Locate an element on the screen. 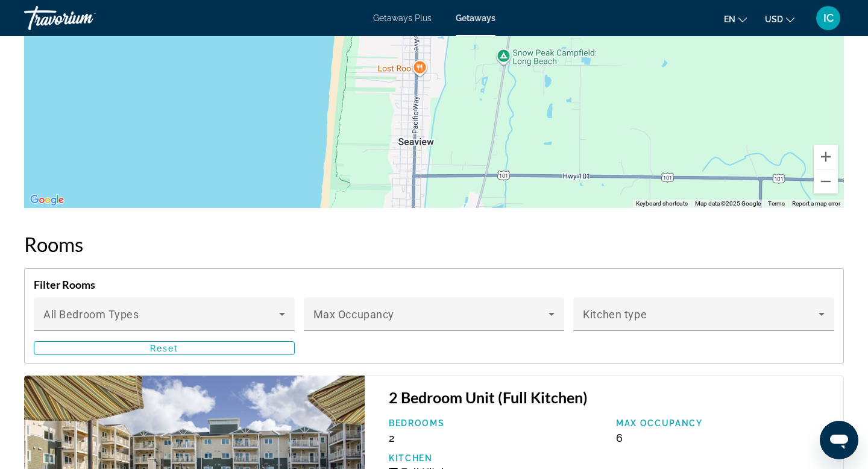 The image size is (868, 469). span: Max Occupancy is located at coordinates (354, 314).